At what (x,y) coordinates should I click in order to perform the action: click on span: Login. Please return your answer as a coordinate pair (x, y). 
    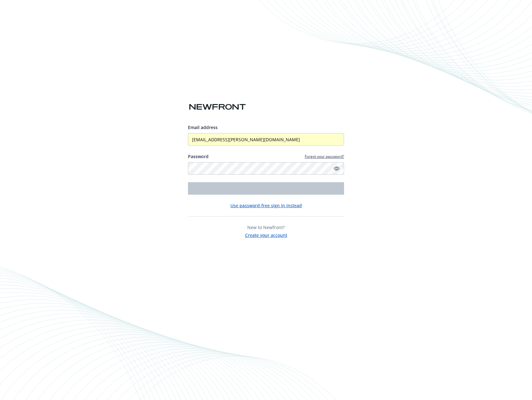
    Looking at the image, I should click on (266, 188).